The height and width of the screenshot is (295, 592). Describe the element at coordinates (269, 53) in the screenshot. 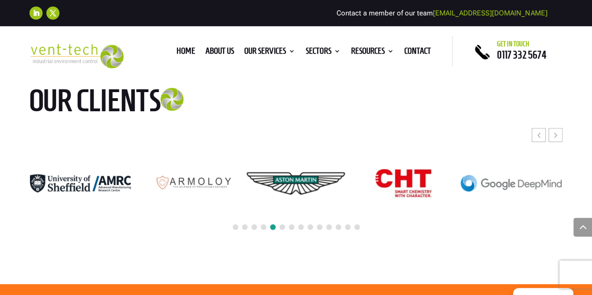

I see `a: Our Services` at that location.